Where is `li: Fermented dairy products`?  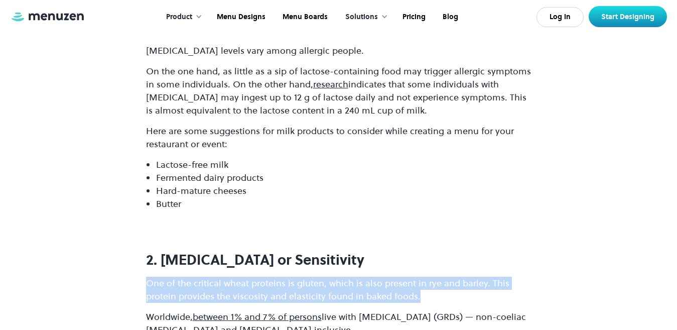
li: Fermented dairy products is located at coordinates (344, 178).